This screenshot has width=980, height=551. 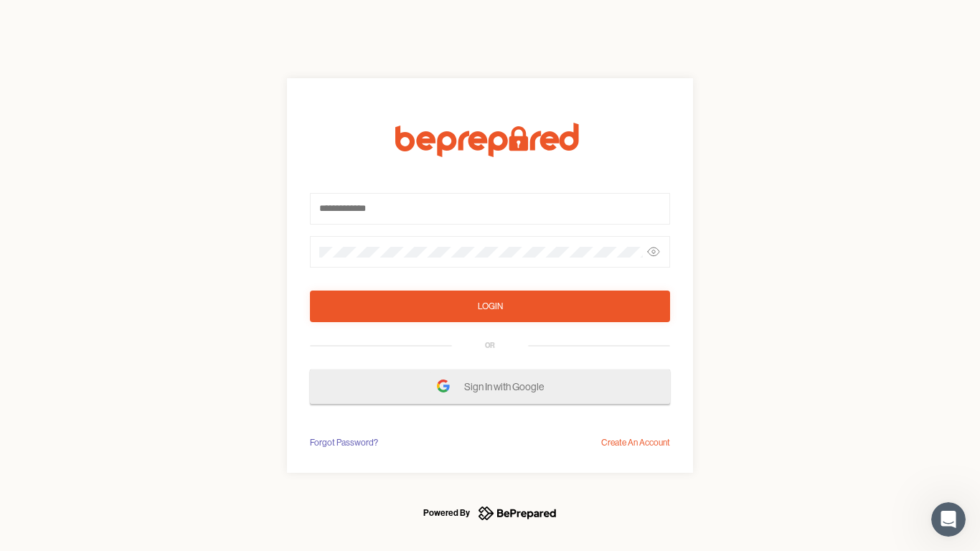 I want to click on span: Sign In with Google, so click(x=508, y=387).